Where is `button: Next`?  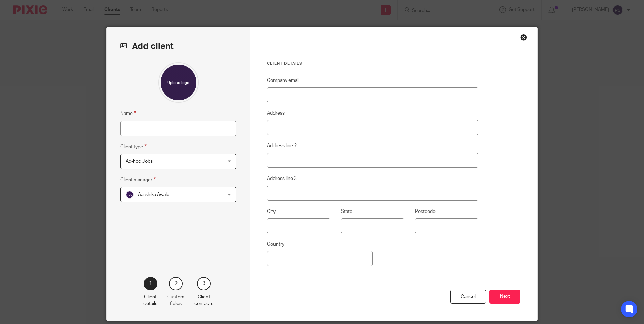
button: Next is located at coordinates (505, 297).